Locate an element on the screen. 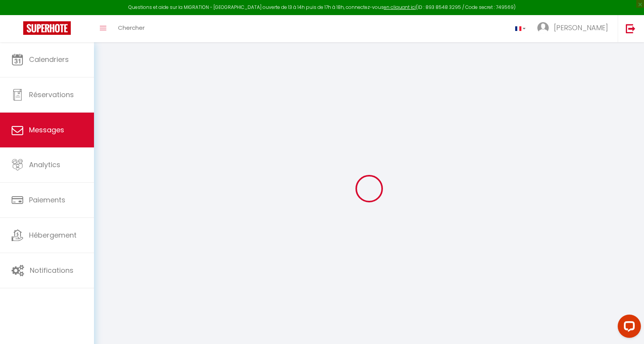 The width and height of the screenshot is (644, 344). img: Super Booking is located at coordinates (47, 28).